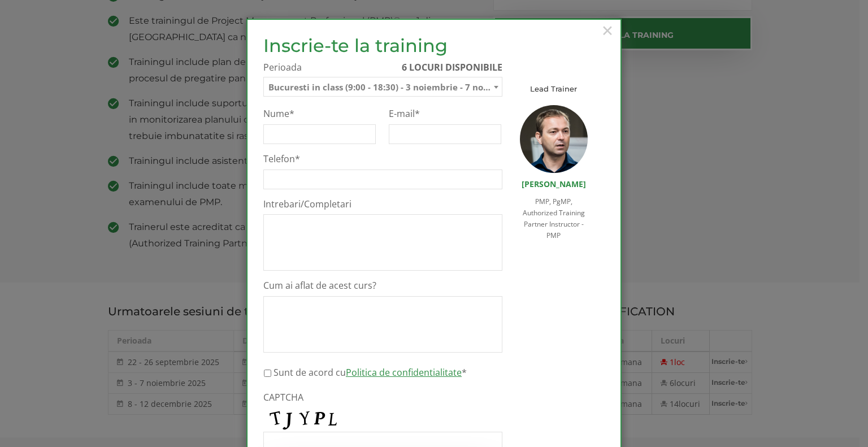 This screenshot has width=868, height=447. Describe the element at coordinates (554, 218) in the screenshot. I see `span: PMP, PgMP, Authorized Training Partner Instructor - PMP` at that location.